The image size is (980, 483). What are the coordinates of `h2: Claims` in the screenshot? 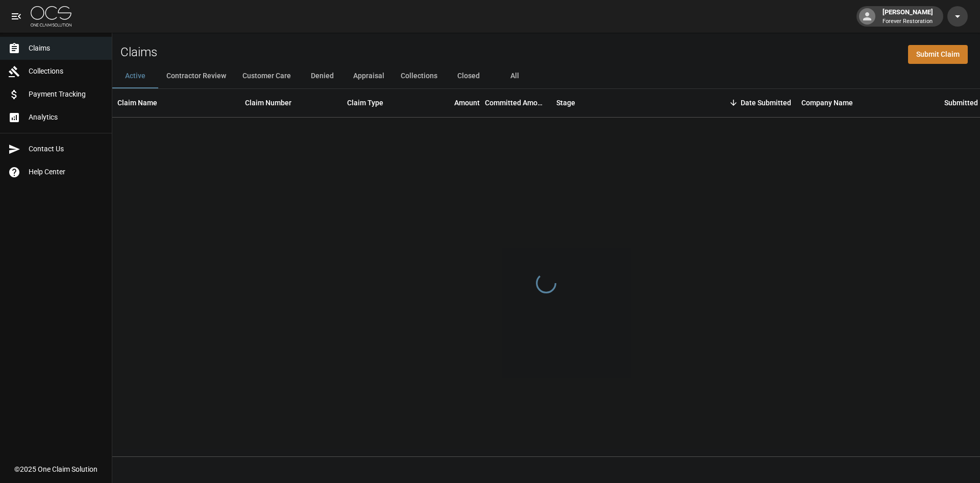 It's located at (139, 52).